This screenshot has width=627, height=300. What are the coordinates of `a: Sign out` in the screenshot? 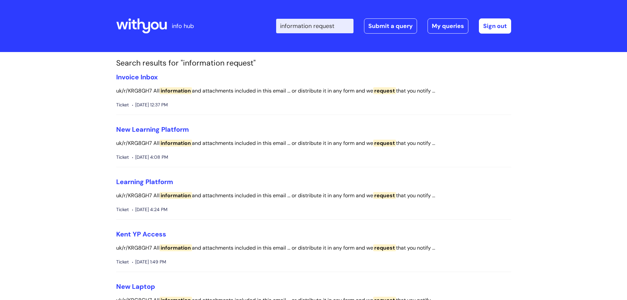 It's located at (495, 26).